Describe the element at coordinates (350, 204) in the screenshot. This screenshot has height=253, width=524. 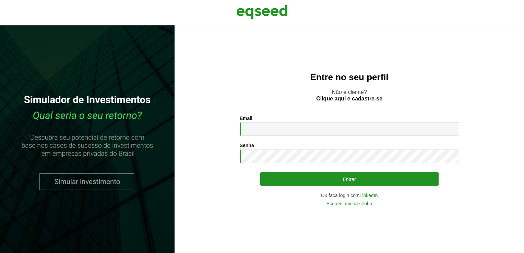
I see `a: Esqueci minha senha` at that location.